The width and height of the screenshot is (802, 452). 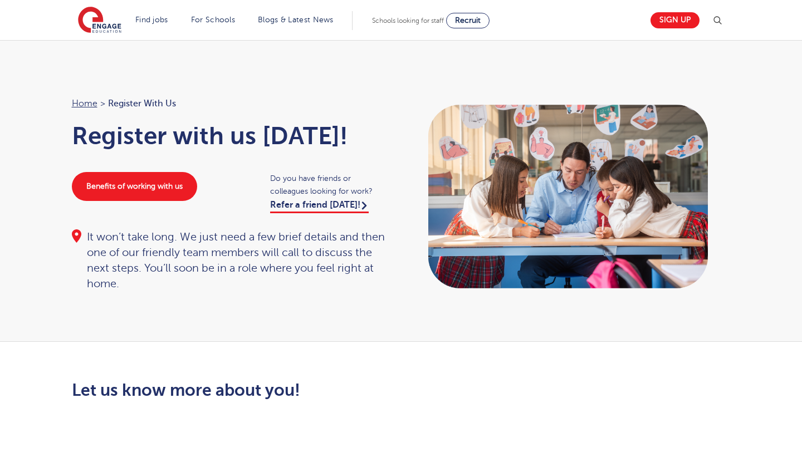 I want to click on h2: Let us know more about you!, so click(x=289, y=390).